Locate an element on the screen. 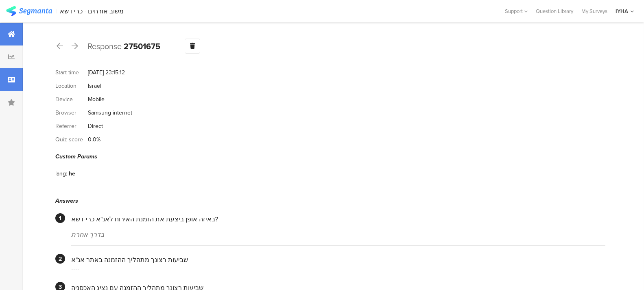 This screenshot has height=290, width=644. div: My Surveys is located at coordinates (594, 11).